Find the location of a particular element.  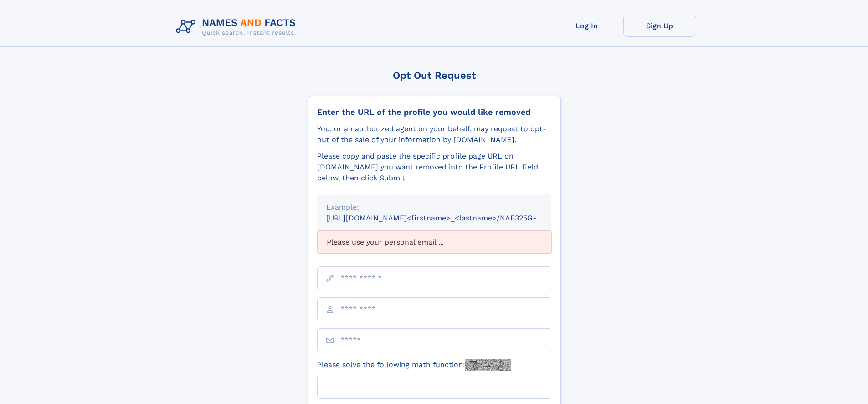

a: Sign Up is located at coordinates (660, 25).